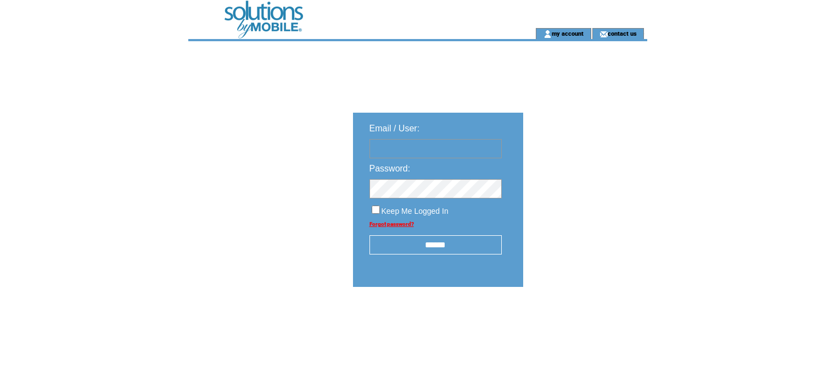  I want to click on span: Password:, so click(390, 168).